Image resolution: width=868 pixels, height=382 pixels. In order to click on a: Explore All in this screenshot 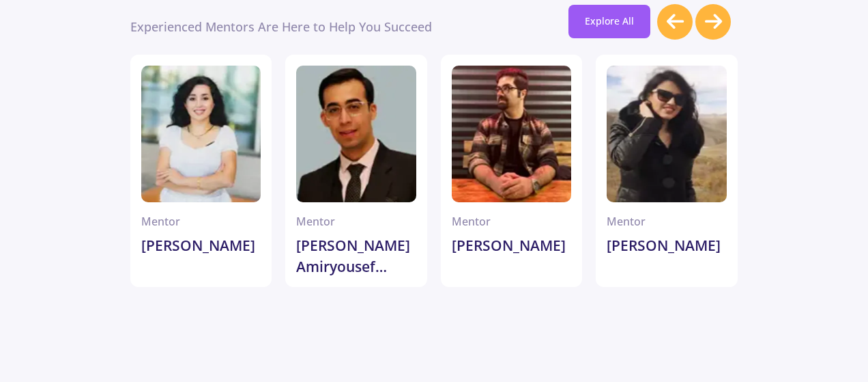, I will do `click(609, 22)`.